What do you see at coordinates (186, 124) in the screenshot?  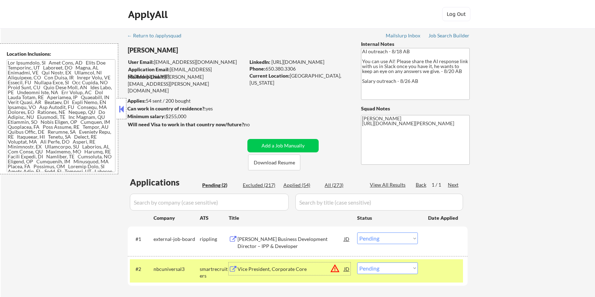 I see `strong: Will need Visa to work in that country now/future?:` at bounding box center [186, 124].